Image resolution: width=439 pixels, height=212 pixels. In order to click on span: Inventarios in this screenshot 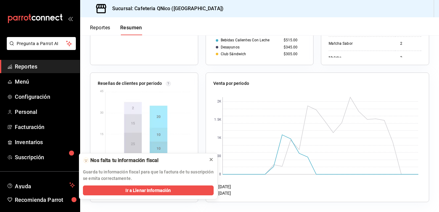, I will do `click(45, 142)`.